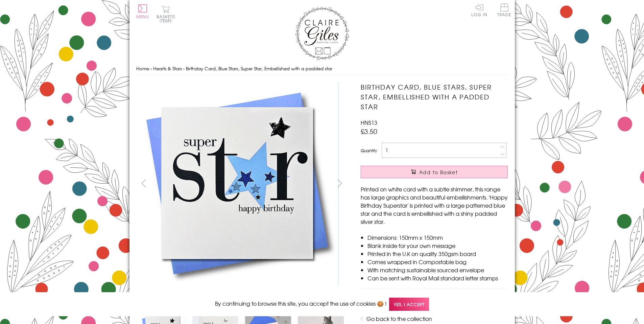 The width and height of the screenshot is (644, 324). I want to click on span: Add to Basket, so click(438, 172).